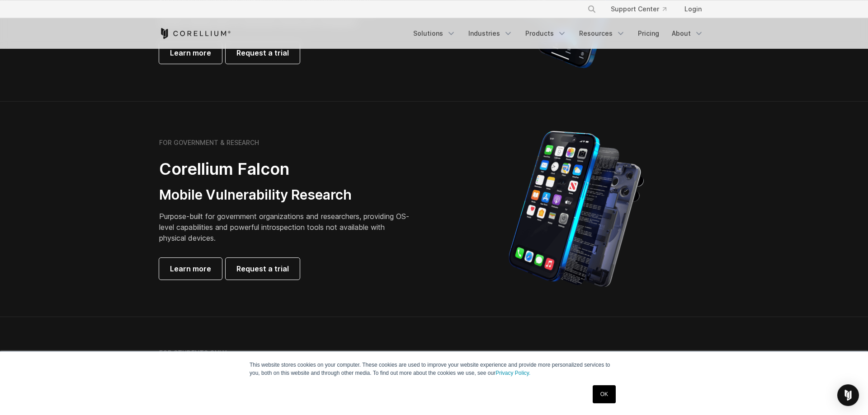 The image size is (868, 415). What do you see at coordinates (513, 373) in the screenshot?
I see `a: Privacy Policy.` at bounding box center [513, 373].